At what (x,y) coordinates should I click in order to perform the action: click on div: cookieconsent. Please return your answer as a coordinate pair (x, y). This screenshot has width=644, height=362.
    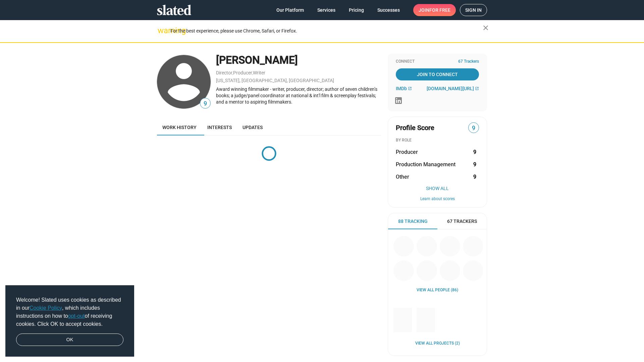
    Looking at the image, I should click on (70, 321).